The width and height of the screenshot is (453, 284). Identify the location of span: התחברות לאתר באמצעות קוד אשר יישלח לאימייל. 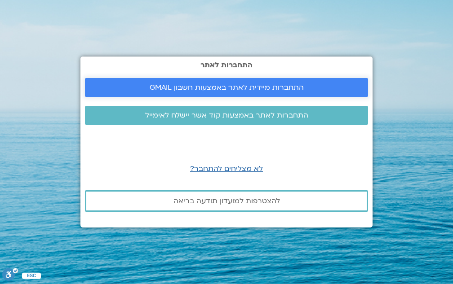
(226, 115).